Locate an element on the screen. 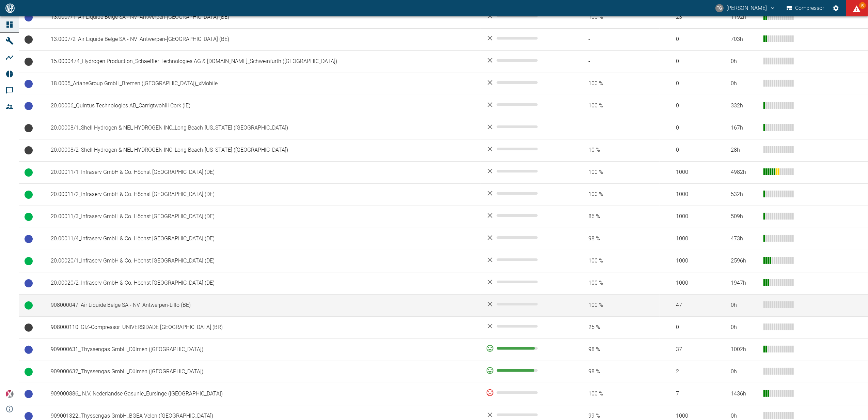 The width and height of the screenshot is (868, 420). div: 0 % is located at coordinates (526, 393).